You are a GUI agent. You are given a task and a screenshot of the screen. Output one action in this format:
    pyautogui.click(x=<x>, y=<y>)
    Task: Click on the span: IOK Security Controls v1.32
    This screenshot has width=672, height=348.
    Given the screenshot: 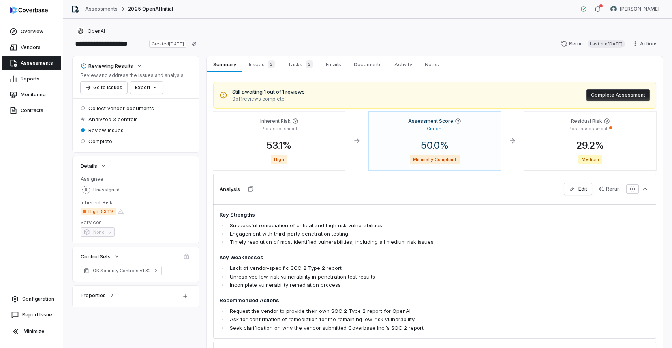 What is the action you would take?
    pyautogui.click(x=121, y=271)
    